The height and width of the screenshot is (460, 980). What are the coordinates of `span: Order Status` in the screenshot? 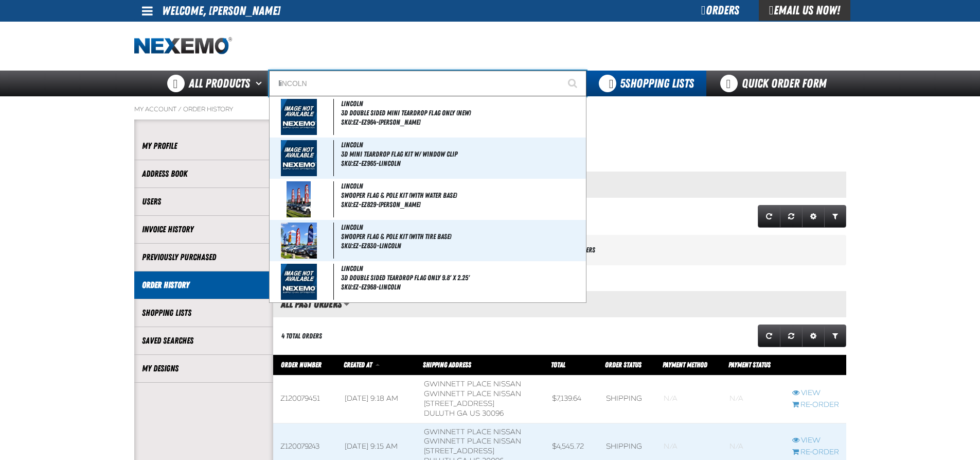 It's located at (623, 364).